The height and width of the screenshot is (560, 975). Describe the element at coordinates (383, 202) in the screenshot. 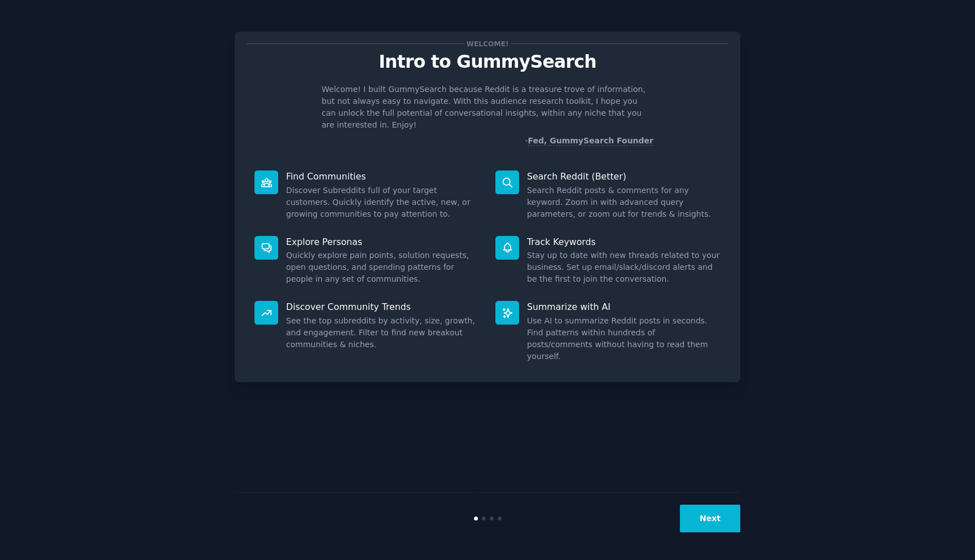

I see `dd: Discover Subreddits full of your target customers. Quickly identify the active, new, or growing c...` at that location.